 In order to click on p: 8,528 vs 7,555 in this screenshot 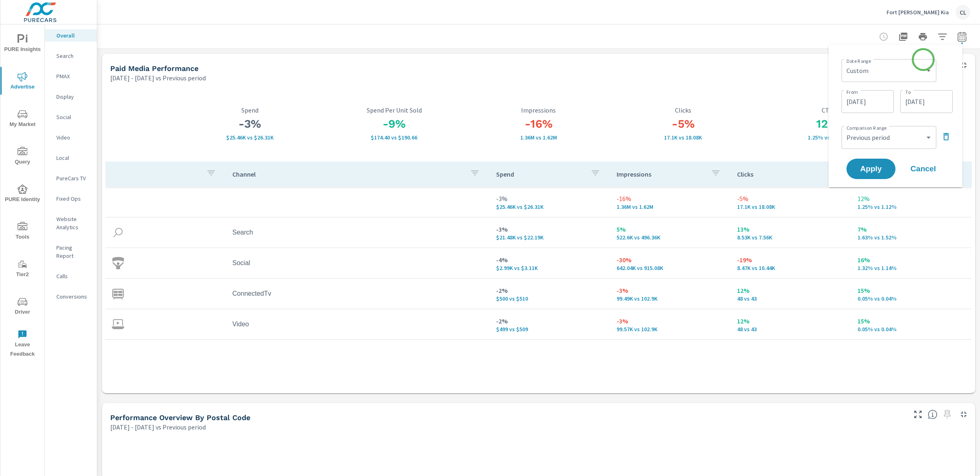, I will do `click(790, 237)`.